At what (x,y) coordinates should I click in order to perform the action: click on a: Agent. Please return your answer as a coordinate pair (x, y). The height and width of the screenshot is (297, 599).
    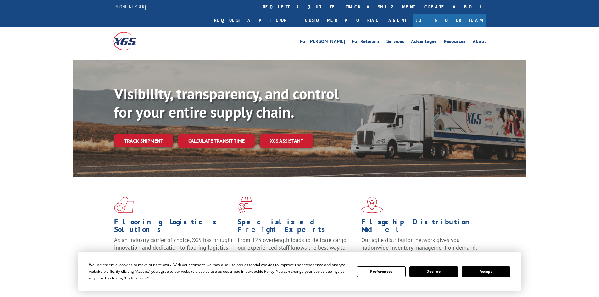
    Looking at the image, I should click on (397, 20).